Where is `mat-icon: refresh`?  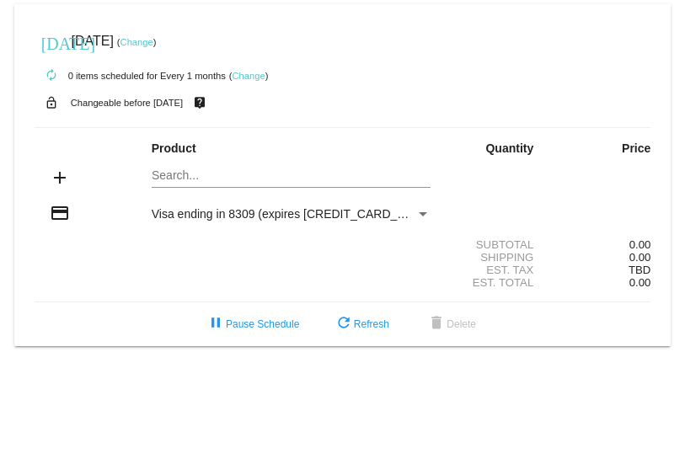 mat-icon: refresh is located at coordinates (344, 325).